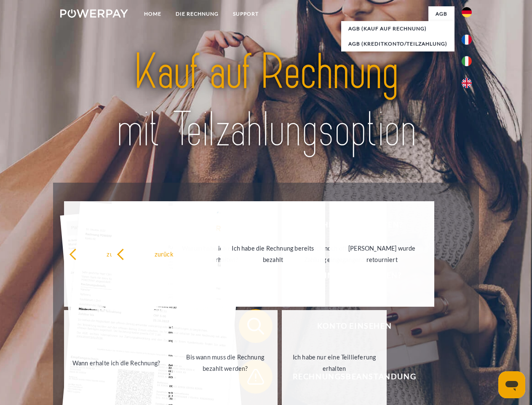 The width and height of the screenshot is (532, 405). I want to click on a: agb, so click(442, 14).